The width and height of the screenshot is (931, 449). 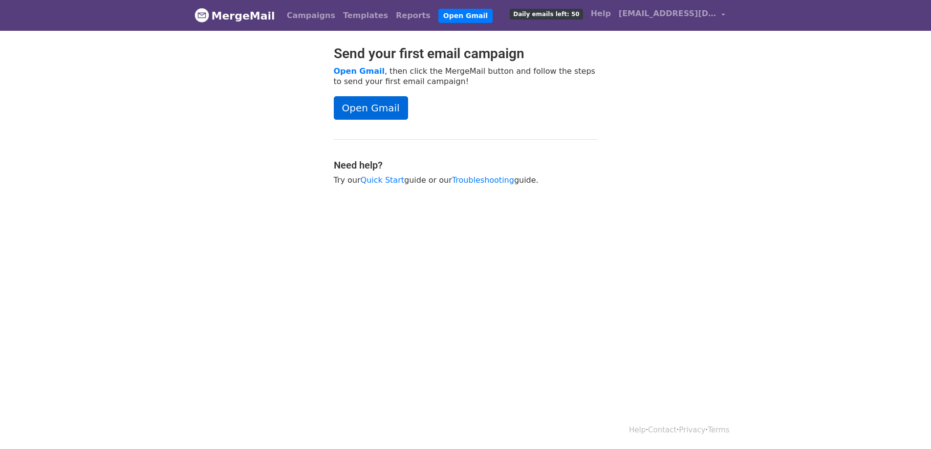 I want to click on h2: Send your first email campaign, so click(x=466, y=54).